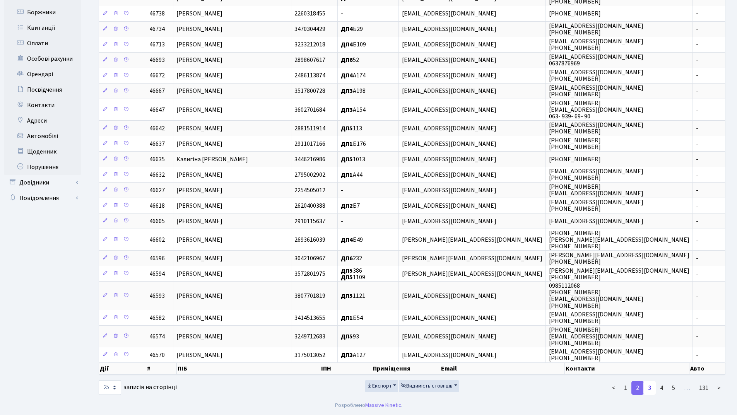 This screenshot has width=737, height=415. I want to click on b: ДП3, so click(347, 355).